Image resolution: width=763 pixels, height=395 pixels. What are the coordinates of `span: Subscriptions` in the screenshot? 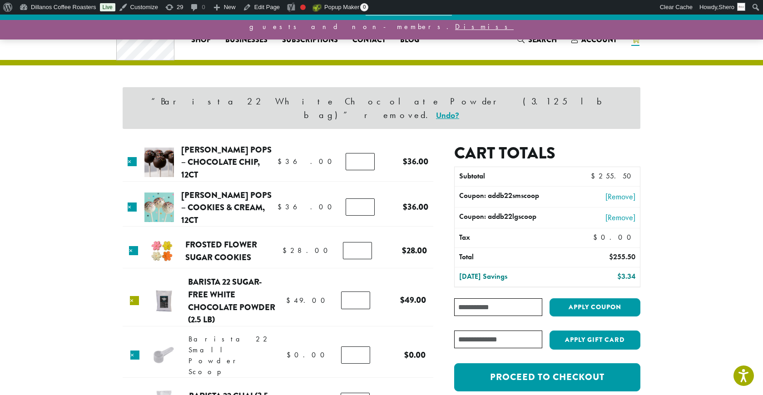 It's located at (310, 40).